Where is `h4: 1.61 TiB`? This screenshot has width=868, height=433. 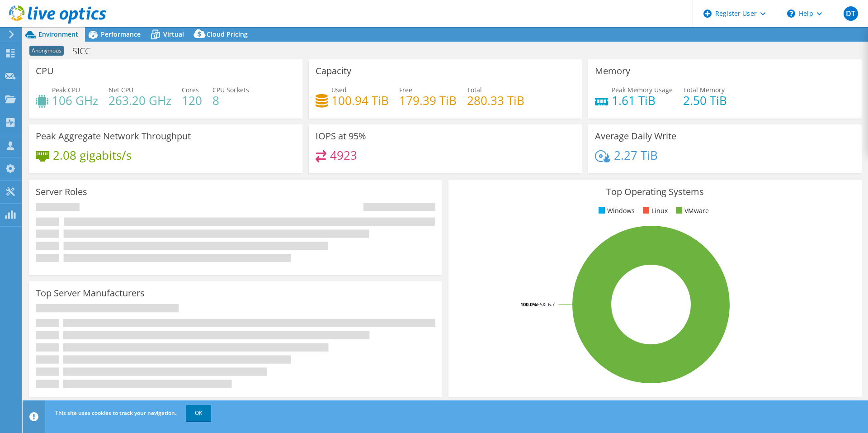 h4: 1.61 TiB is located at coordinates (642, 100).